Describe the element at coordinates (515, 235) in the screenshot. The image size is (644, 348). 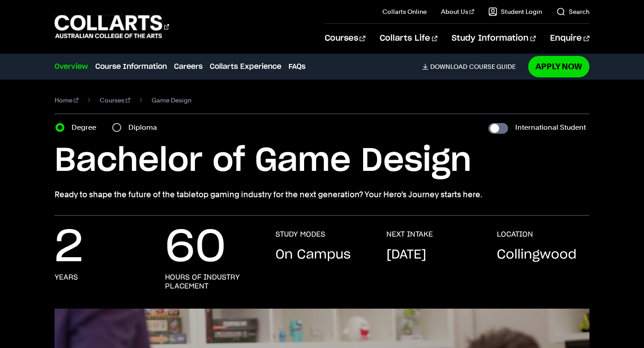
I see `h3: LOCATION` at that location.